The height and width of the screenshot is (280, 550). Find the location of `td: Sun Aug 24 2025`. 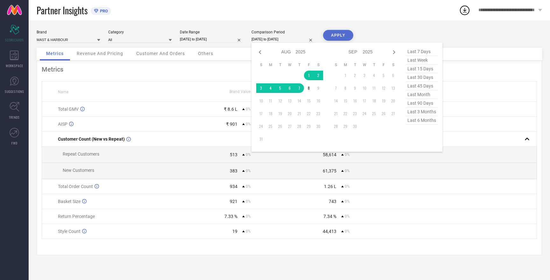

td: Sun Aug 24 2025 is located at coordinates (261, 126).